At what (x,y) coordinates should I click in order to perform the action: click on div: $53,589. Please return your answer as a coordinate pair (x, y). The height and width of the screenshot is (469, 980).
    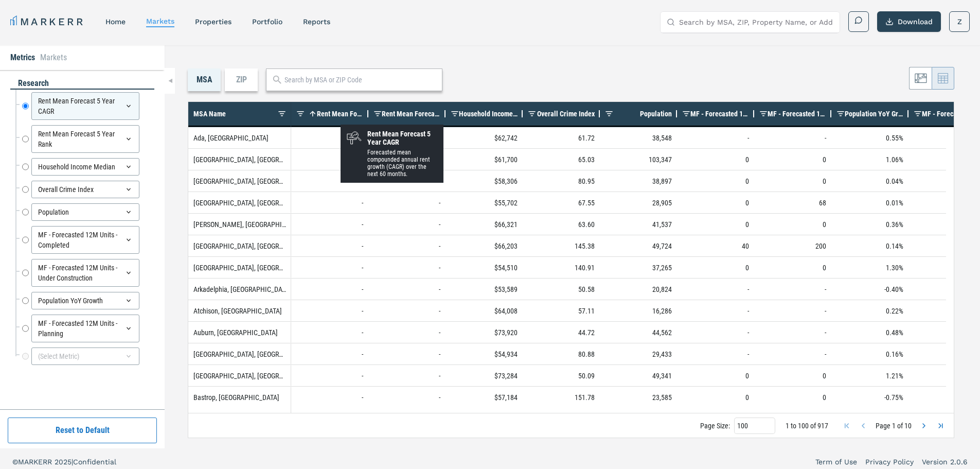
    Looking at the image, I should click on (484, 289).